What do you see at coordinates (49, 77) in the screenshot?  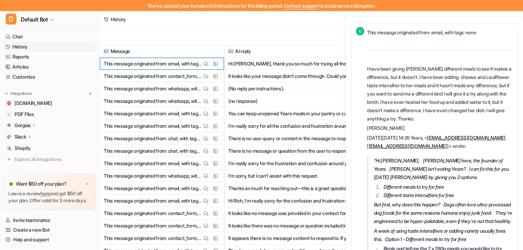 I see `a: Customize` at bounding box center [49, 77].